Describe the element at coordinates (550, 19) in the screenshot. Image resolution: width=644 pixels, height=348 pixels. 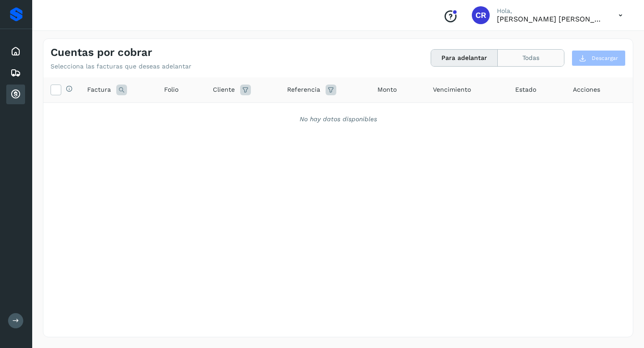
I see `p: CARLOS RODOLFO BELLI PEDRAZA` at that location.